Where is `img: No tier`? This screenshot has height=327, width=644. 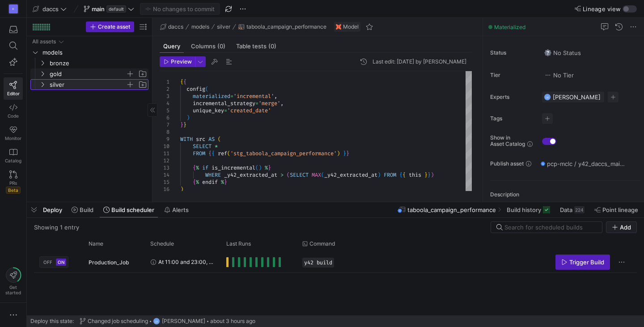 img: No tier is located at coordinates (548, 75).